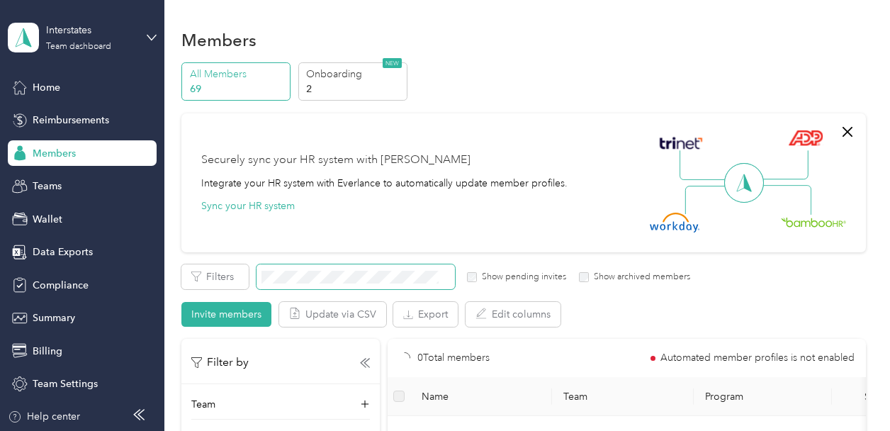 This screenshot has width=890, height=431. I want to click on img: BambooHR, so click(814, 222).